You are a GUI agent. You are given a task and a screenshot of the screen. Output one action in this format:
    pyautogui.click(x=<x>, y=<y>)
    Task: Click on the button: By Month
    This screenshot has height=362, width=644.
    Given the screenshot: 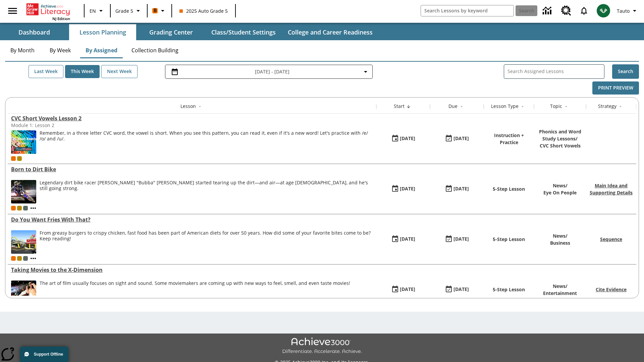 What is the action you would take?
    pyautogui.click(x=22, y=51)
    